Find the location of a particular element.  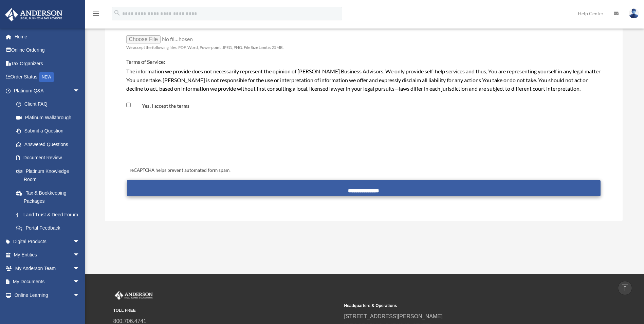

a: Tax & Bookkeeping Packages is located at coordinates (50, 197).